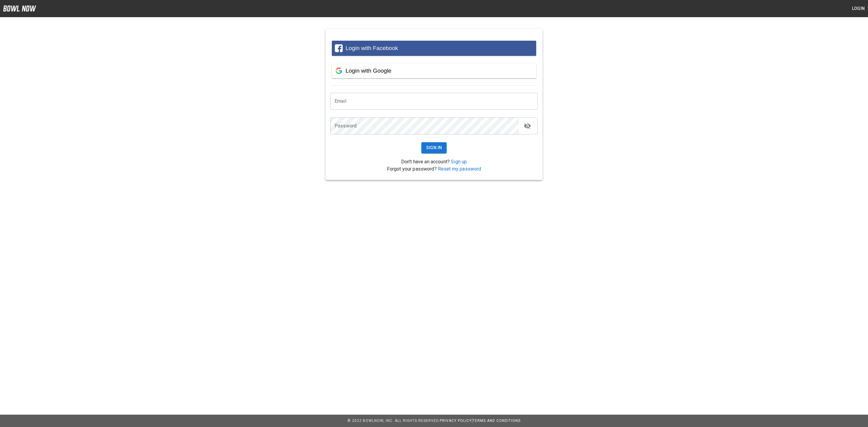 Image resolution: width=868 pixels, height=427 pixels. I want to click on a: Terms and Conditions, so click(496, 421).